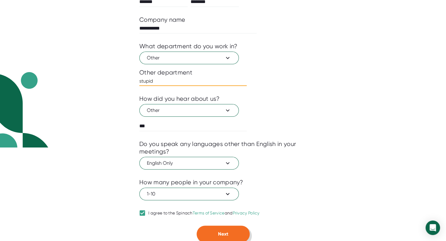 The width and height of the screenshot is (446, 241). Describe the element at coordinates (162, 20) in the screenshot. I see `div: Company name` at that location.